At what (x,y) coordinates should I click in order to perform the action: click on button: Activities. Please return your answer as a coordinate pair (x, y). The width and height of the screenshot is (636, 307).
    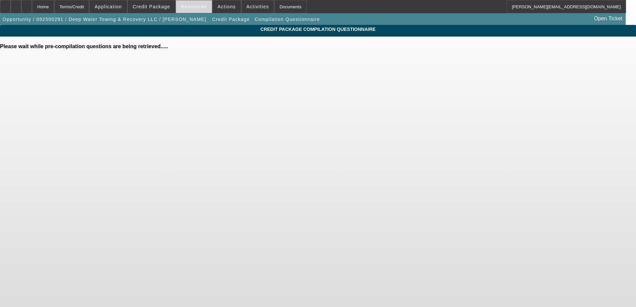
    Looking at the image, I should click on (258, 7).